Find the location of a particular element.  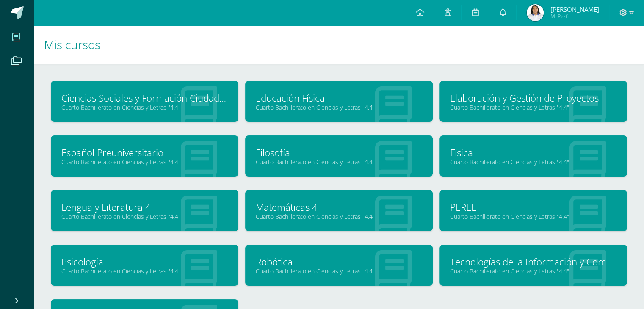

a: Ciencias Sociales y Formación Ciudadana 4 is located at coordinates (144, 98).